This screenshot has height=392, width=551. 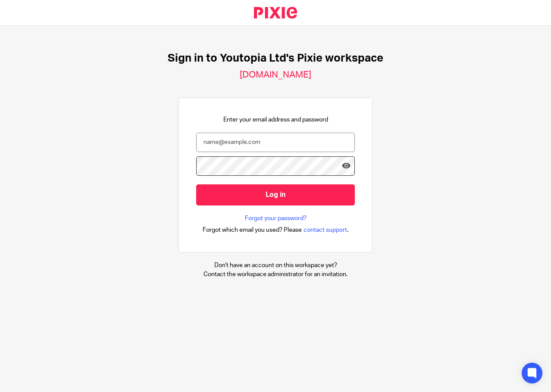 What do you see at coordinates (276, 142) in the screenshot?
I see `input: name@example.com` at bounding box center [276, 142].